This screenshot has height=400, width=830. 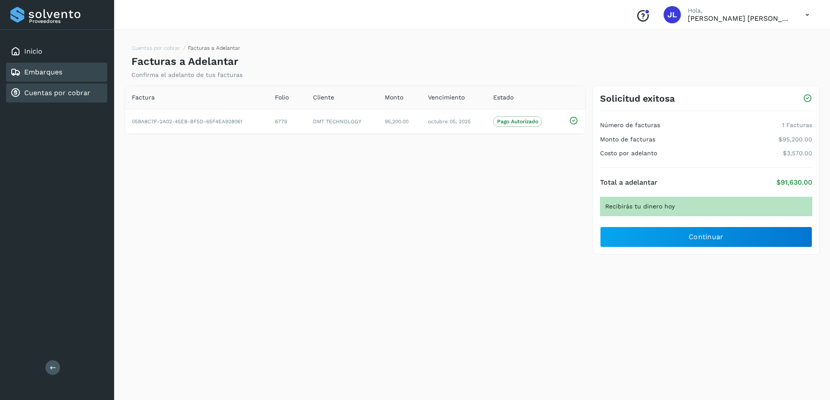 I want to click on h4: Total a adelantar, so click(x=629, y=182).